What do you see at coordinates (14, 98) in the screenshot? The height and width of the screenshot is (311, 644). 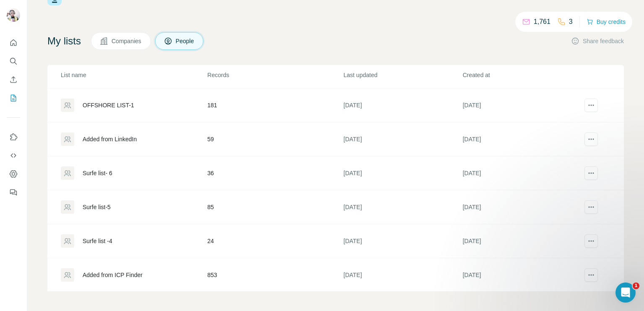 I see `button: My lists` at bounding box center [14, 98].